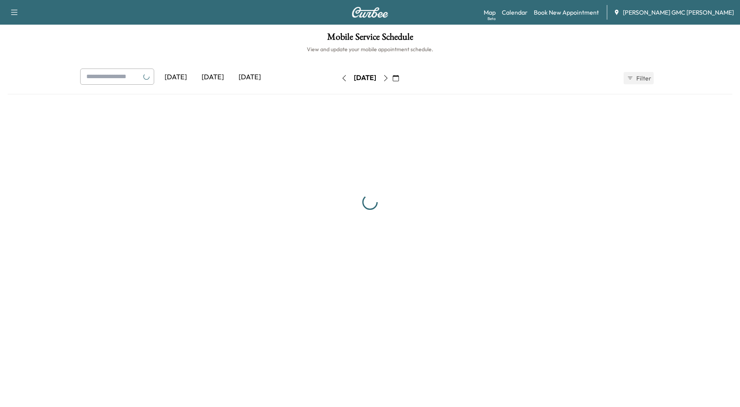 The width and height of the screenshot is (740, 407). I want to click on span: Filter, so click(643, 78).